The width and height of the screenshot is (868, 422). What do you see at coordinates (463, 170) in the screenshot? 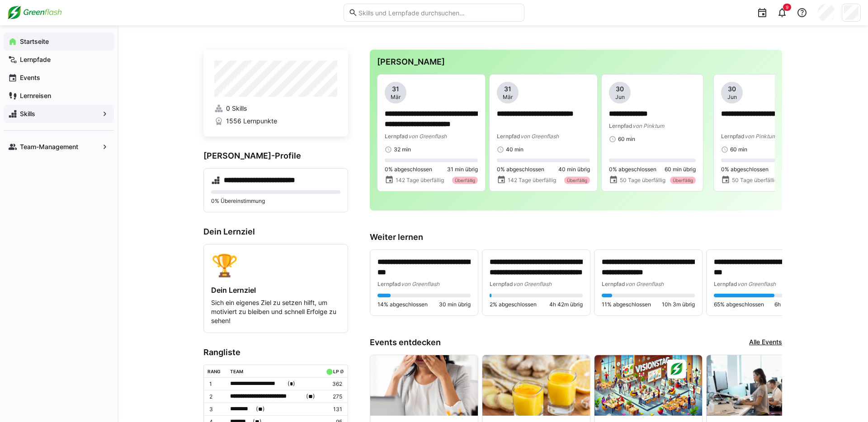
I see `span: 31 min übrig` at bounding box center [463, 170].